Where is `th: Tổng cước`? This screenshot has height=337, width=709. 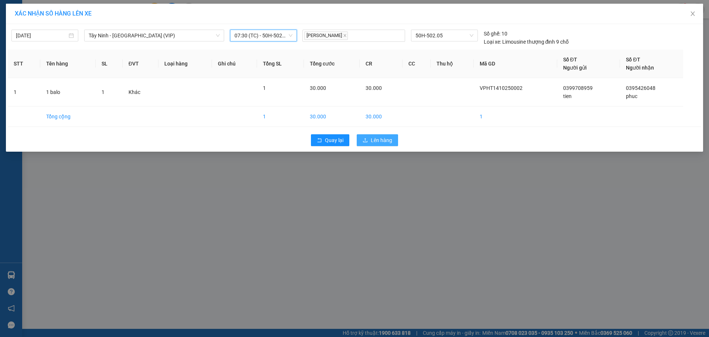 th: Tổng cước is located at coordinates (332, 64).